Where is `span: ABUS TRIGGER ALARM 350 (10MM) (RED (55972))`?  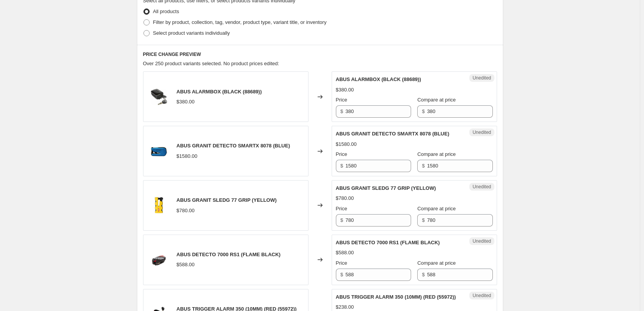
span: ABUS TRIGGER ALARM 350 (10MM) (RED (55972)) is located at coordinates (396, 297).